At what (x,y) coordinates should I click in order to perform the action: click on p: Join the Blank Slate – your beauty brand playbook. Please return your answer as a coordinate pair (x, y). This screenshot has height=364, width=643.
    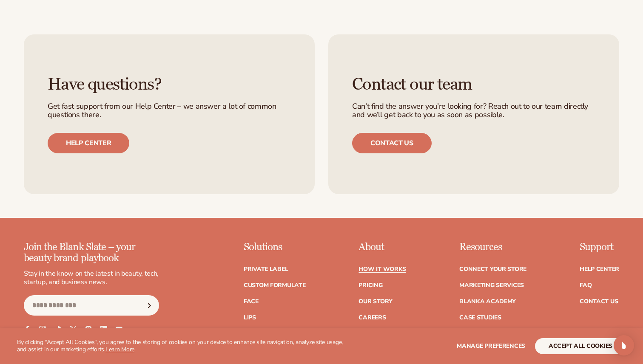
    Looking at the image, I should click on (91, 253).